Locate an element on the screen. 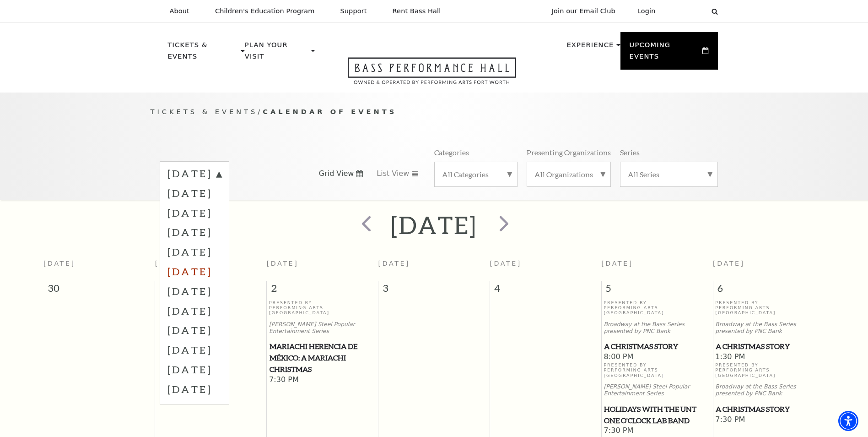 The height and width of the screenshot is (437, 868). button: prev is located at coordinates (365, 225).